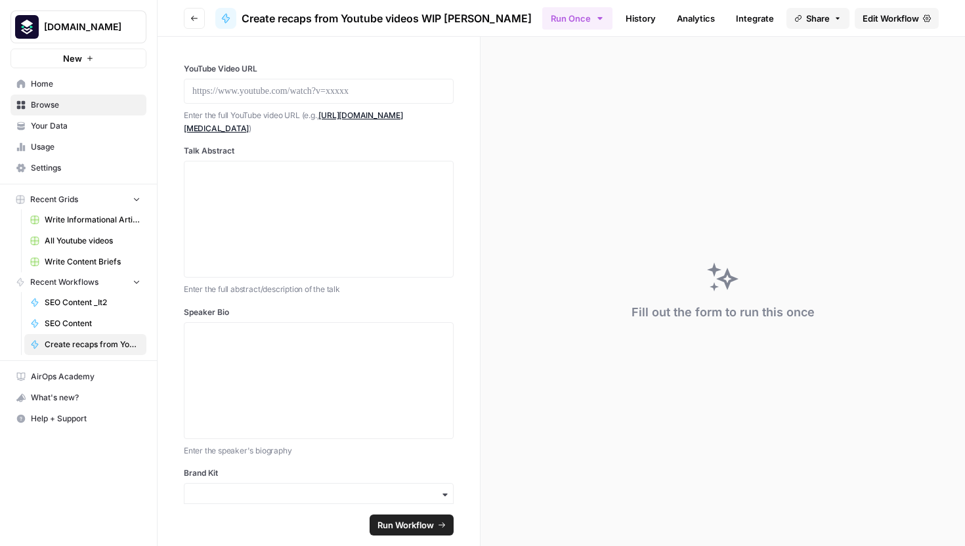  I want to click on a: Write Content Briefs, so click(85, 262).